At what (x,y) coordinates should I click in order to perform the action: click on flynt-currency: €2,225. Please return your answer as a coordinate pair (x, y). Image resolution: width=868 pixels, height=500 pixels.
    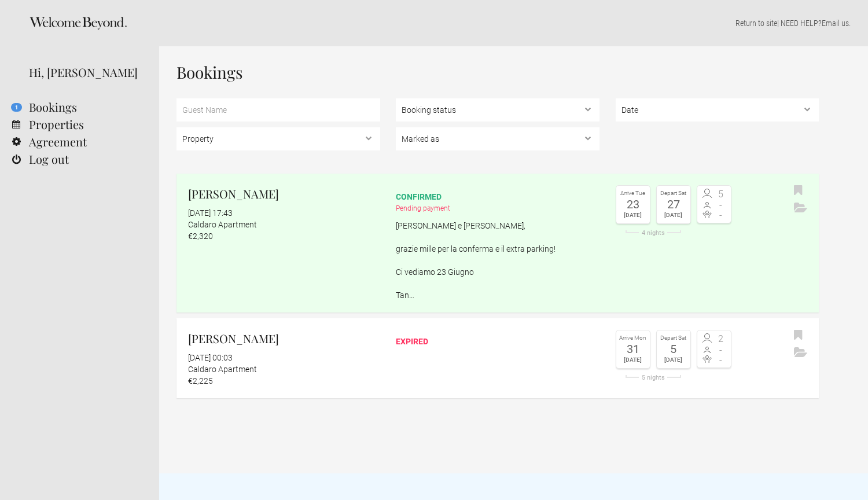
    Looking at the image, I should click on (200, 381).